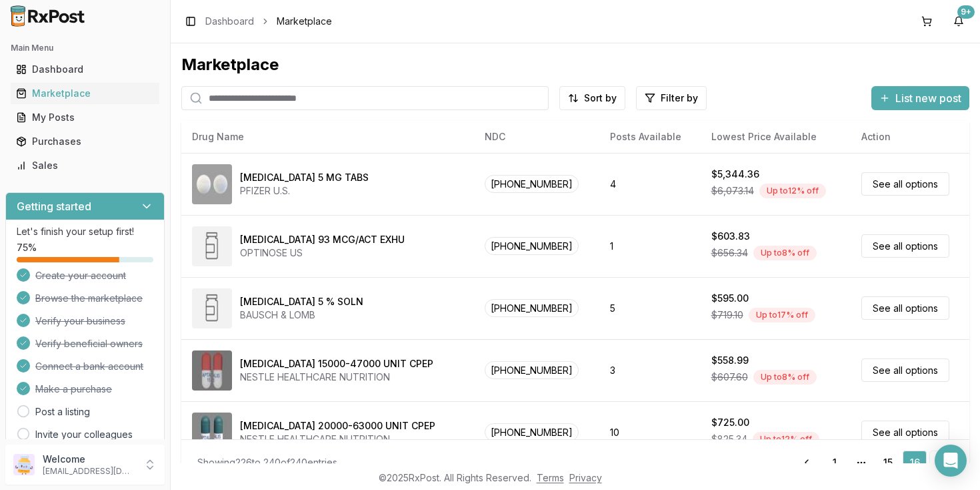 This screenshot has width=980, height=490. What do you see at coordinates (85, 117) in the screenshot?
I see `button: My Posts` at bounding box center [85, 117].